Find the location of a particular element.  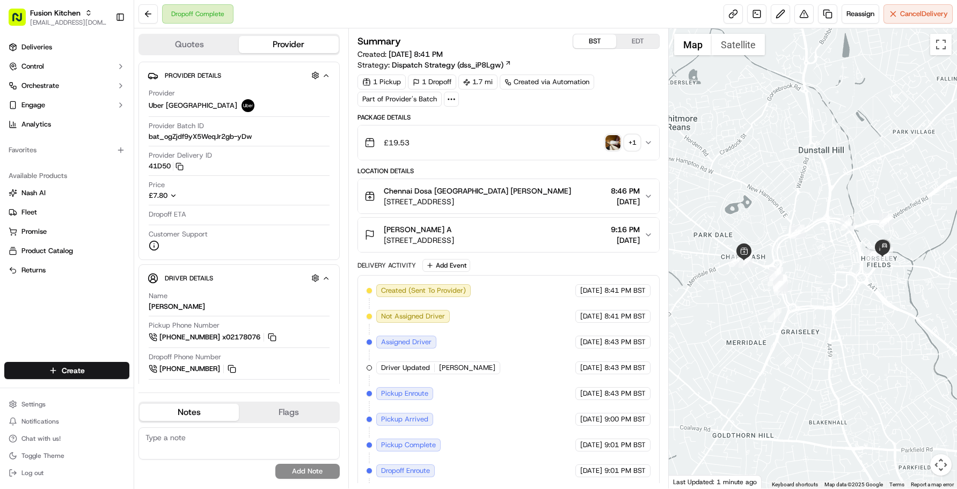

span: £7.80 is located at coordinates (158, 195).